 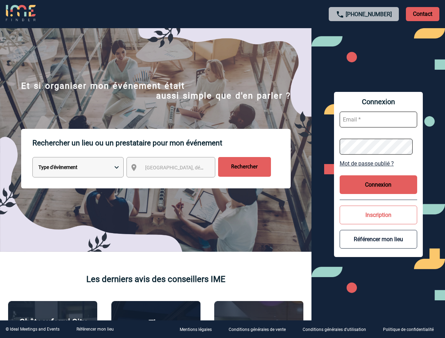 I want to click on span: Connexion, so click(x=378, y=102).